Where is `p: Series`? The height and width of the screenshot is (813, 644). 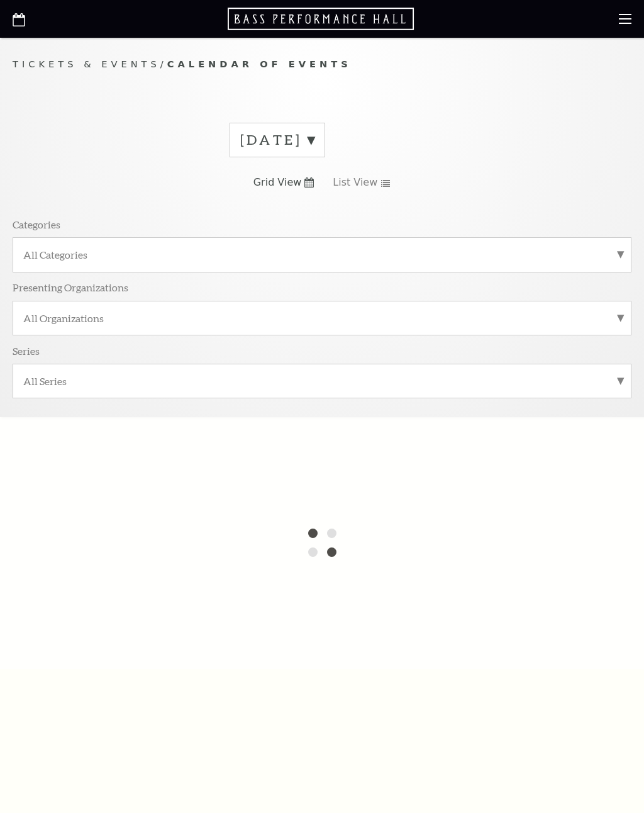 p: Series is located at coordinates (26, 351).